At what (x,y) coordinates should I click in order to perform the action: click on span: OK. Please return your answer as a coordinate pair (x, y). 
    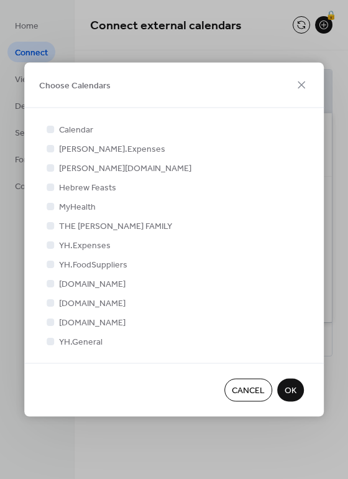
    Looking at the image, I should click on (291, 391).